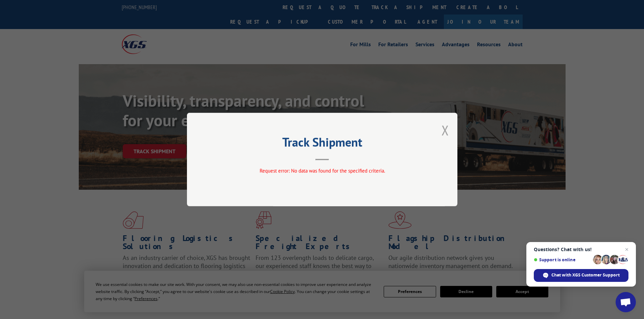 This screenshot has height=319, width=644. Describe the element at coordinates (322, 144) in the screenshot. I see `h2: Track Shipment` at that location.